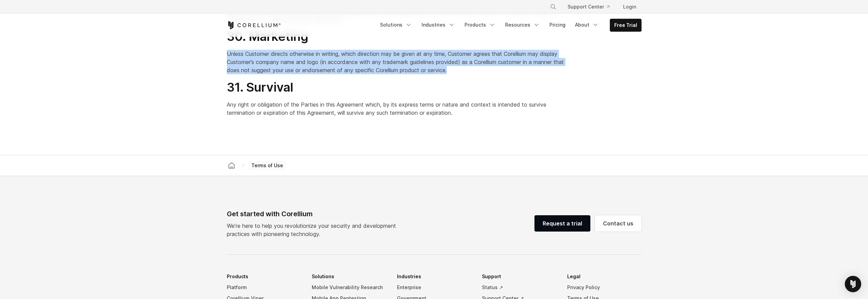  I want to click on a: Support Center, so click(588, 7).